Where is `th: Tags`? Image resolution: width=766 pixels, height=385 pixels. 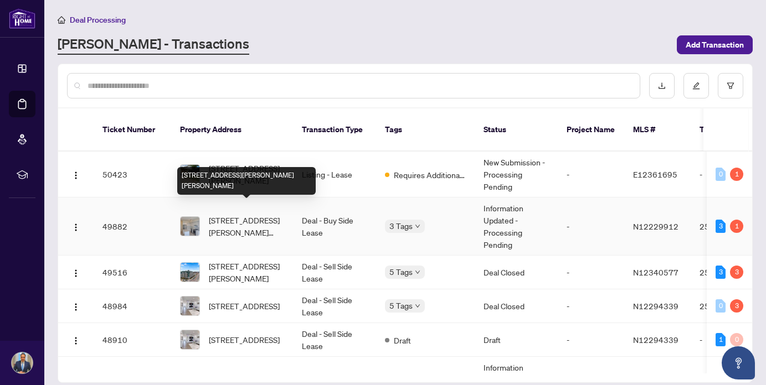 th: Tags is located at coordinates (425, 130).